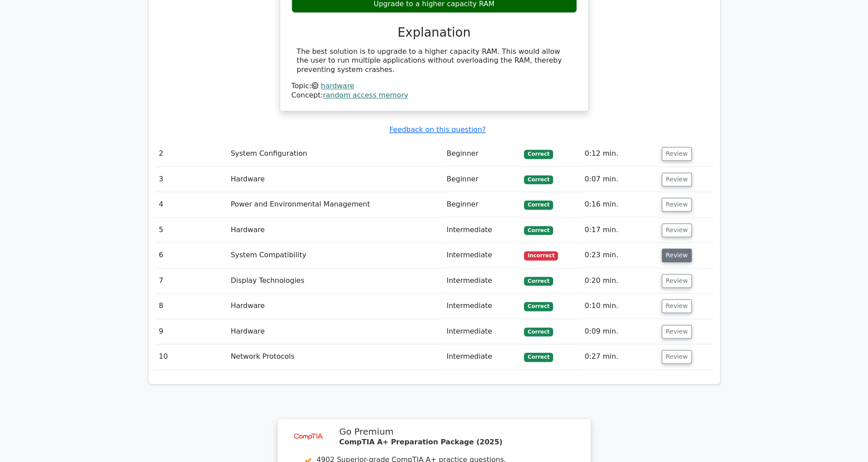  What do you see at coordinates (619, 281) in the screenshot?
I see `td: 0:20 min.` at bounding box center [619, 281].